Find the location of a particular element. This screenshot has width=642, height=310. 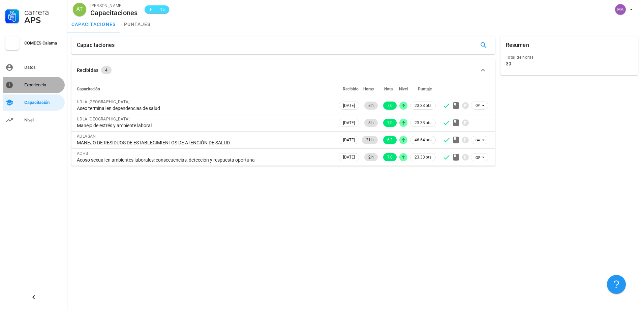

div: Experiencia is located at coordinates (43, 85).